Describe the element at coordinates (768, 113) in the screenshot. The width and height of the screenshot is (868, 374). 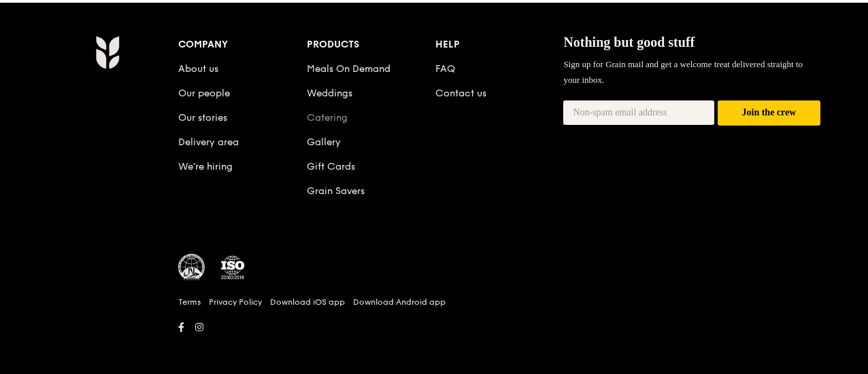
I see `button: Join the crew` at that location.